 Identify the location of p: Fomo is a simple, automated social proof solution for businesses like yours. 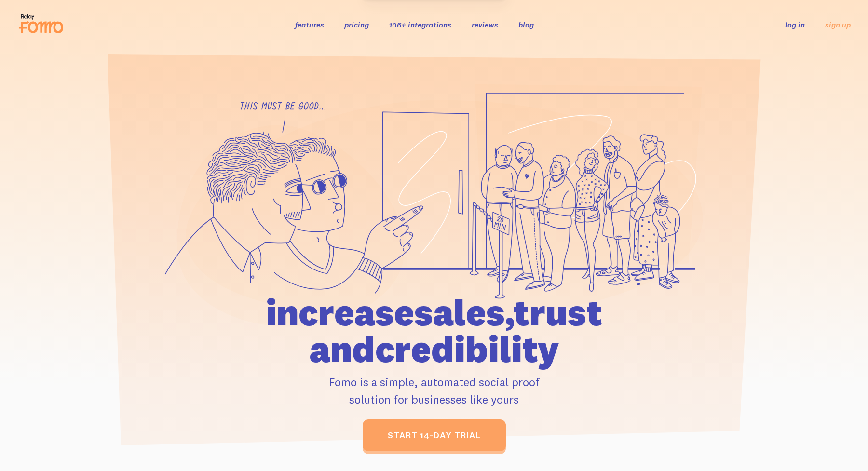
(434, 390).